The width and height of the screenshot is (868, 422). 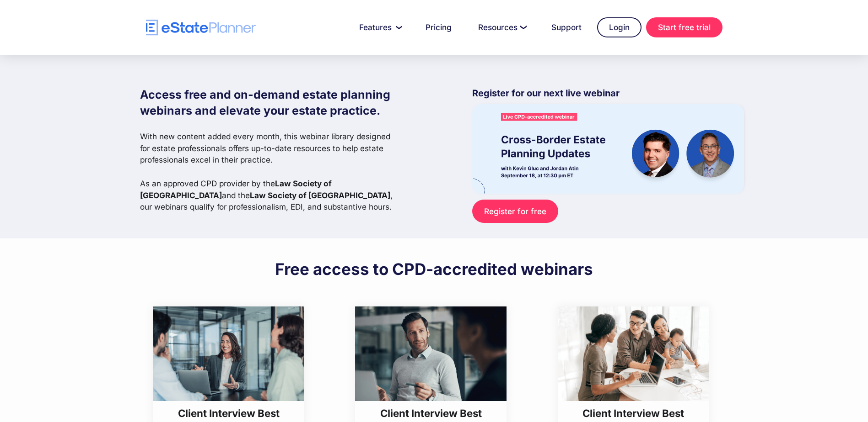 What do you see at coordinates (684, 27) in the screenshot?
I see `a: Start free trial` at bounding box center [684, 27].